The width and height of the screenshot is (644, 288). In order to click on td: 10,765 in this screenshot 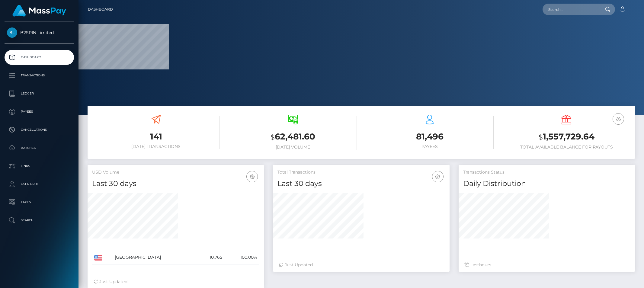, I will do `click(210, 257)`.